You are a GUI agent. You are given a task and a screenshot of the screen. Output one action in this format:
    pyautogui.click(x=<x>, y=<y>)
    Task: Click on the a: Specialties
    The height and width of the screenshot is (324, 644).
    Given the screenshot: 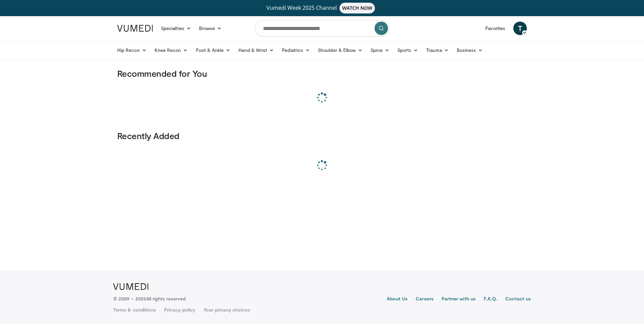 What is the action you would take?
    pyautogui.click(x=176, y=28)
    